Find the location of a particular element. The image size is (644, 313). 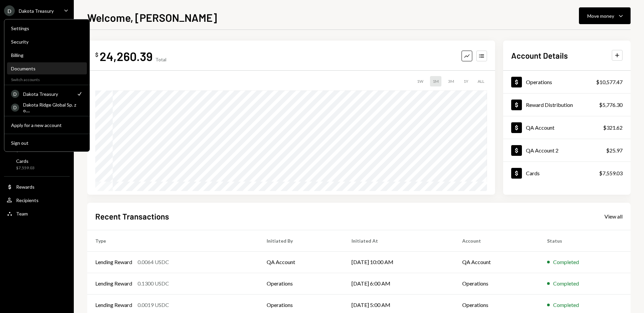

div: Total is located at coordinates (161, 59).